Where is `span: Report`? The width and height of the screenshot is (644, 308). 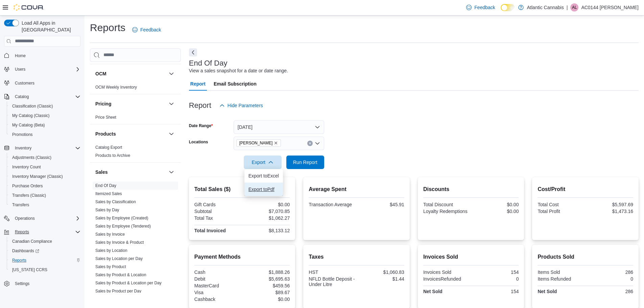 span: Report is located at coordinates (198, 83).